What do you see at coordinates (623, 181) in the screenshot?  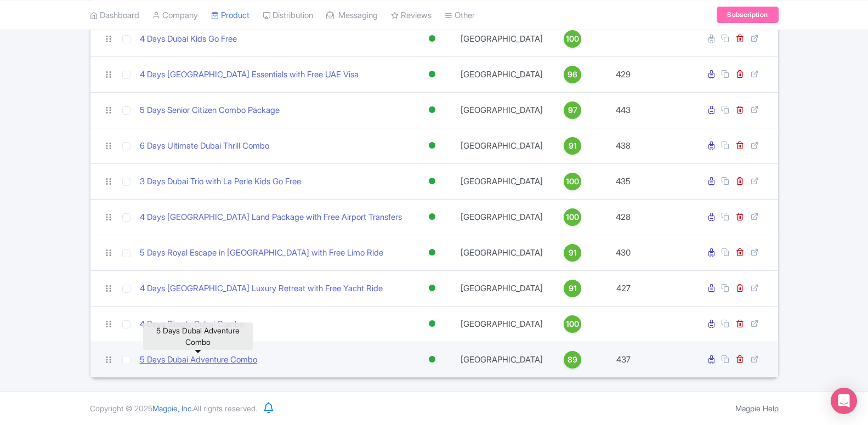 I see `td: 435` at bounding box center [623, 181].